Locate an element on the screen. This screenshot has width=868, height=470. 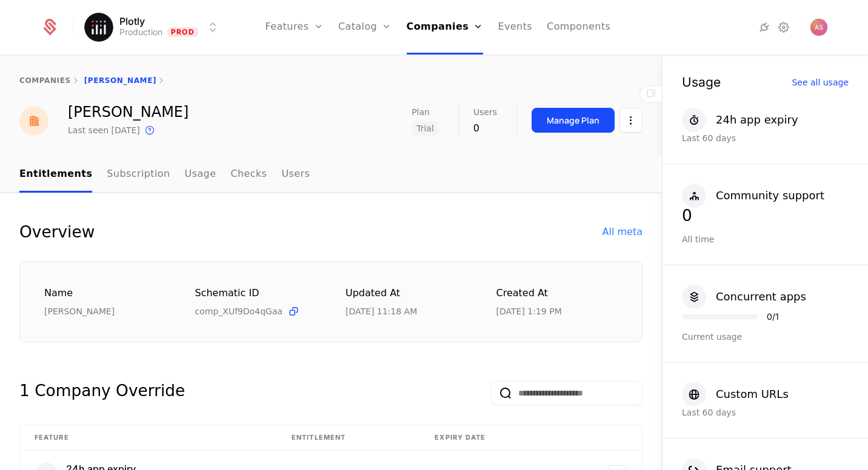
span: Users is located at coordinates (485, 112).